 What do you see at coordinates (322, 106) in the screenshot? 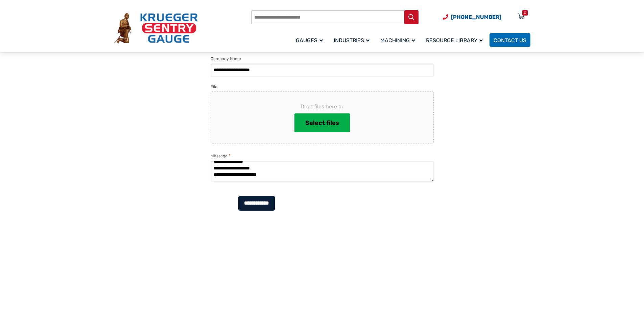
I see `span: Drop files here or` at bounding box center [322, 106].